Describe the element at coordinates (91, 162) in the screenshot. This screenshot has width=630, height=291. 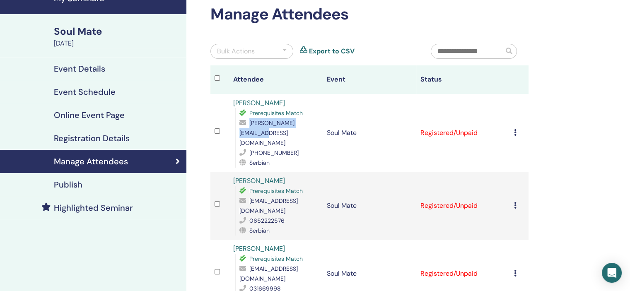
I see `h4: Manage Attendees` at that location.